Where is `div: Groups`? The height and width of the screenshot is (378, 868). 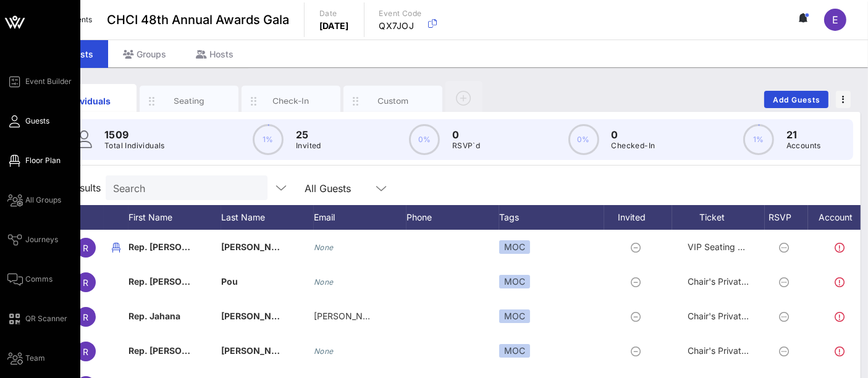
div: Groups is located at coordinates (145, 54).